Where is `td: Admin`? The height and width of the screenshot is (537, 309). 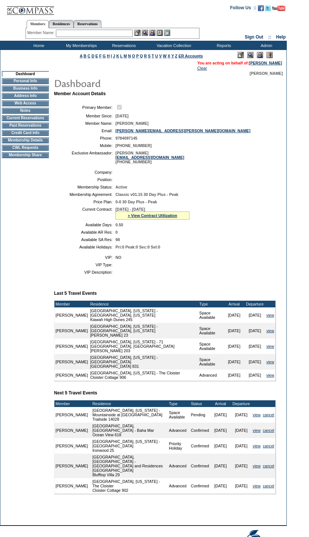 td: Admin is located at coordinates (266, 45).